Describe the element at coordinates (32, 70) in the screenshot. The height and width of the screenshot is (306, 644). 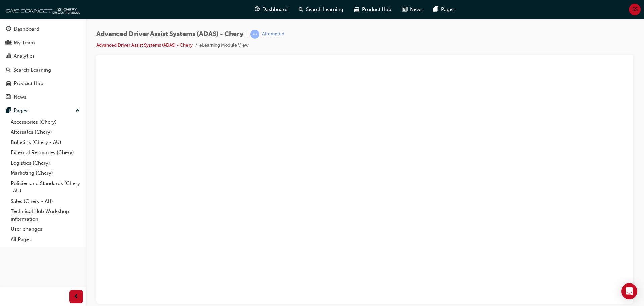
I see `div: Search Learning` at that location.